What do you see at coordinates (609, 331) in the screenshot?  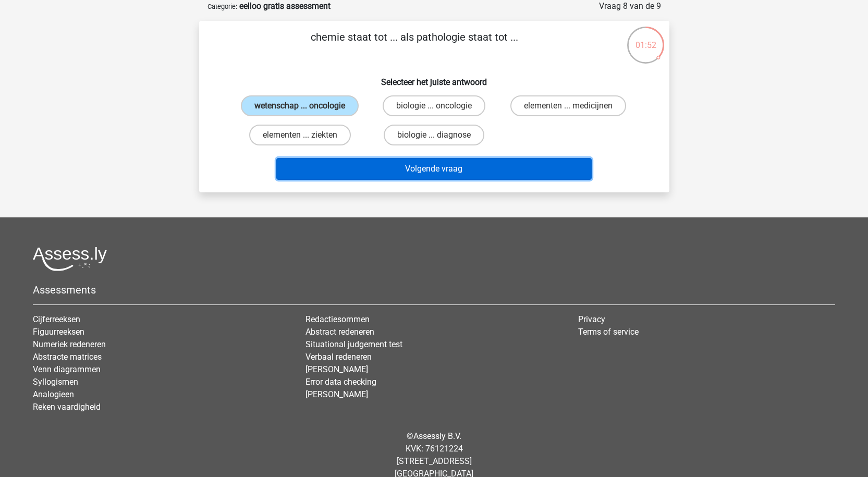 I see `a: Terms of service` at bounding box center [609, 331].